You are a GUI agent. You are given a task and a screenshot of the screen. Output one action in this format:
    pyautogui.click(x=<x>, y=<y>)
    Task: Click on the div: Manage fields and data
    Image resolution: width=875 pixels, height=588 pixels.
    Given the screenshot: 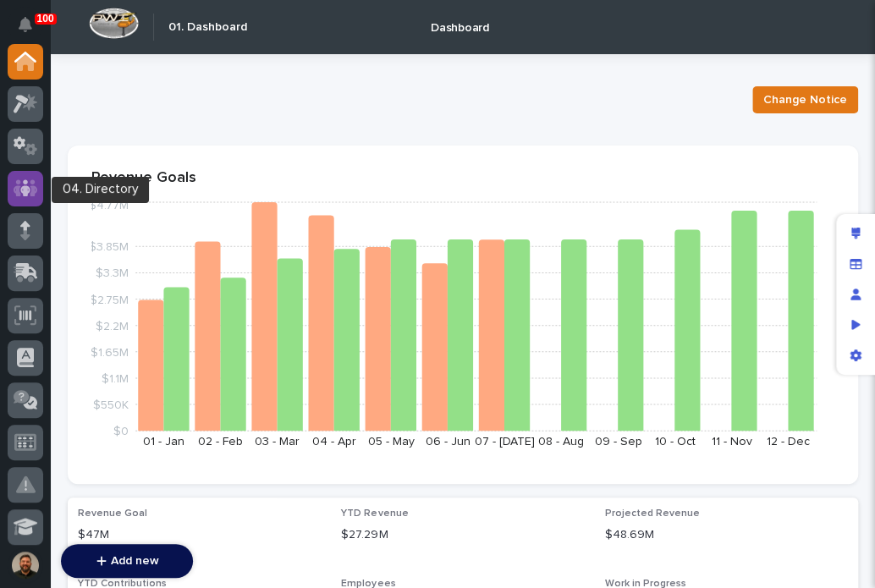 What is the action you would take?
    pyautogui.click(x=856, y=264)
    